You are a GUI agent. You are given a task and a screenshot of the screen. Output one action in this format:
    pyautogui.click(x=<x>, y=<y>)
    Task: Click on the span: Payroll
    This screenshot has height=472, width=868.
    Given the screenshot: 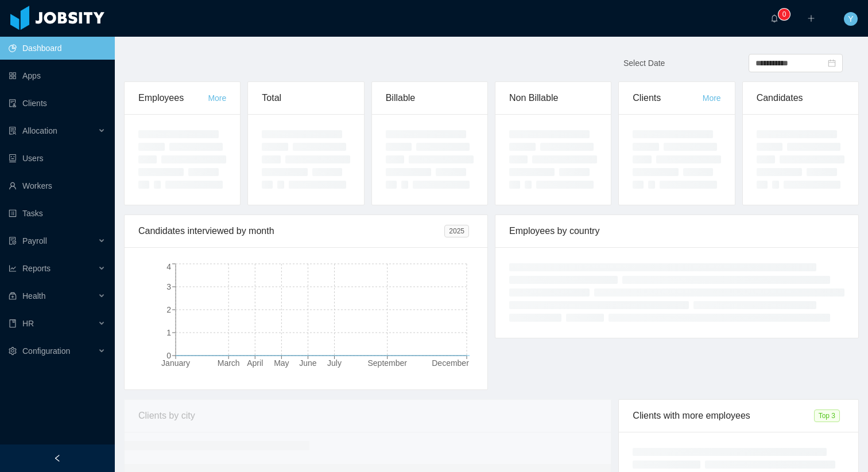 What is the action you would take?
    pyautogui.click(x=34, y=240)
    